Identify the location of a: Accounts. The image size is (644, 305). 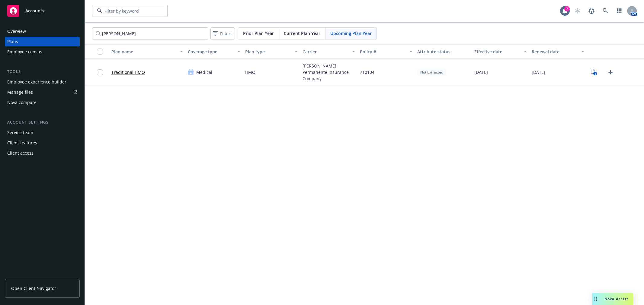
(43, 11).